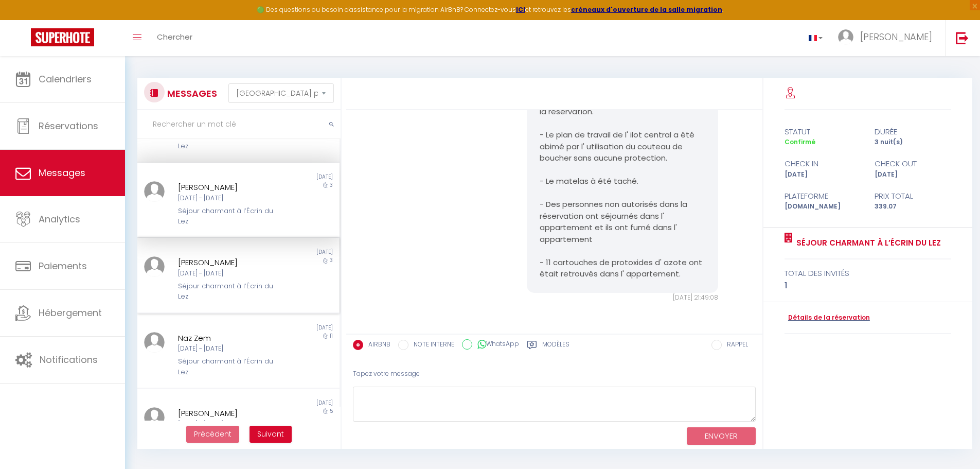 The image size is (980, 469). Describe the element at coordinates (647, 9) in the screenshot. I see `a: créneaux d'ouverture de la salle migration` at that location.